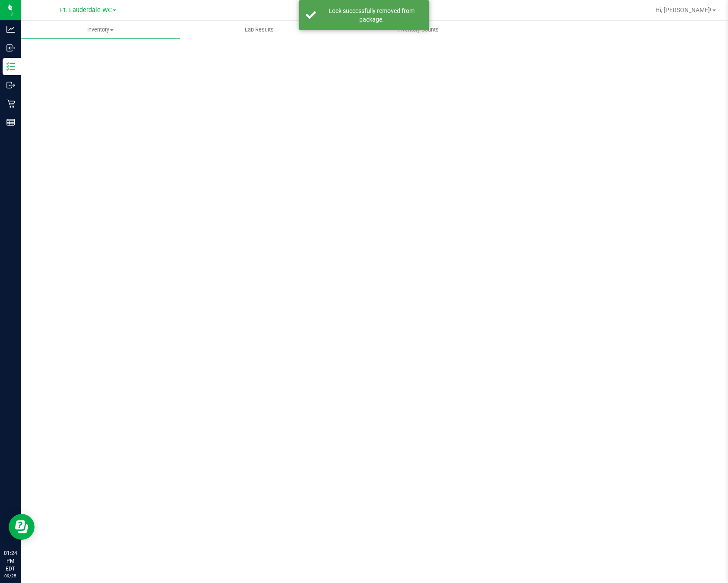 The height and width of the screenshot is (583, 728). I want to click on span: Inventory, so click(100, 30).